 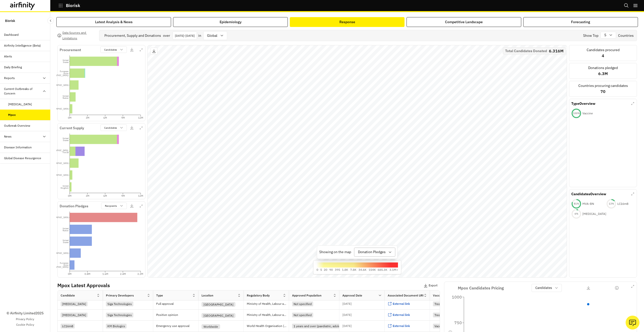 What do you see at coordinates (12, 115) in the screenshot?
I see `div: Mpox` at bounding box center [12, 115].